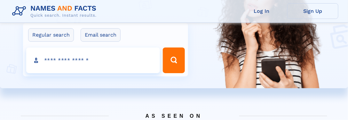  What do you see at coordinates (101, 35) in the screenshot?
I see `label: Email search` at bounding box center [101, 35].